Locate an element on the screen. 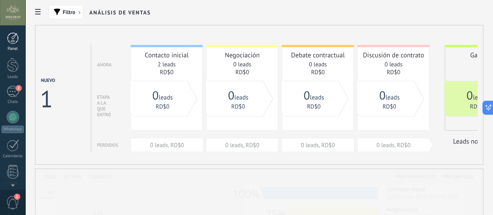  div: Panel is located at coordinates (13, 49).